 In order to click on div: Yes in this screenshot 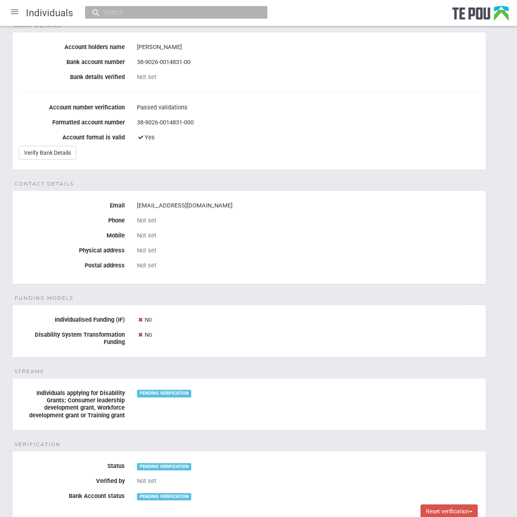, I will do `click(309, 138)`.